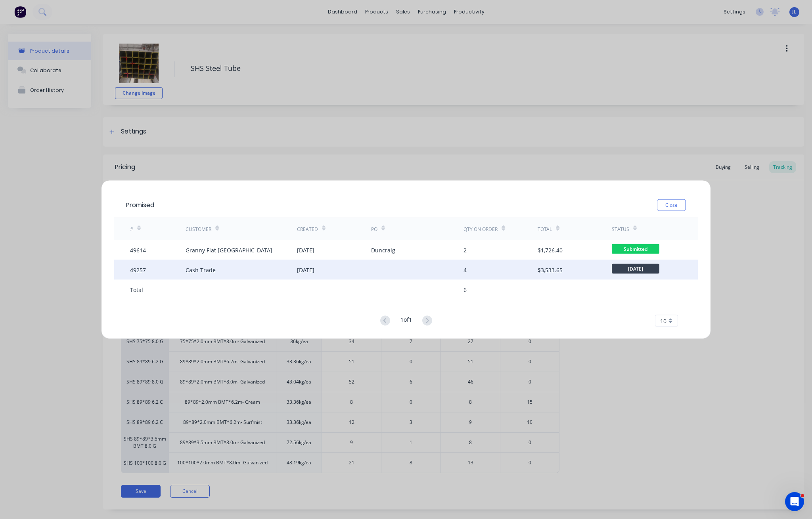 This screenshot has width=812, height=519. What do you see at coordinates (550, 249) in the screenshot?
I see `div: $1,726.40` at bounding box center [550, 249].